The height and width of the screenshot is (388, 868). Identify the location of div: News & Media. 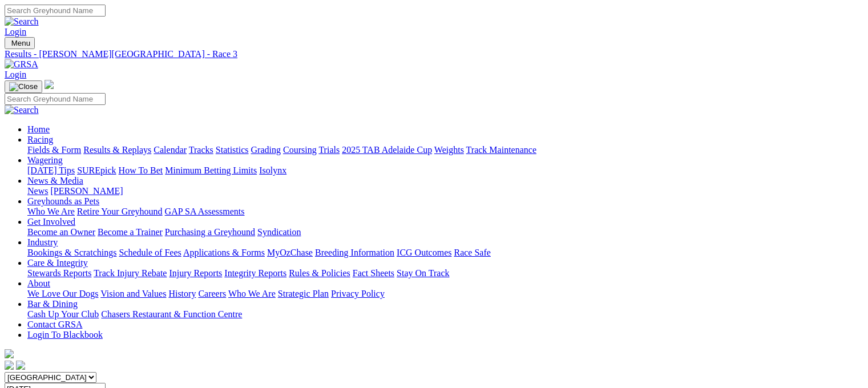
(445, 192).